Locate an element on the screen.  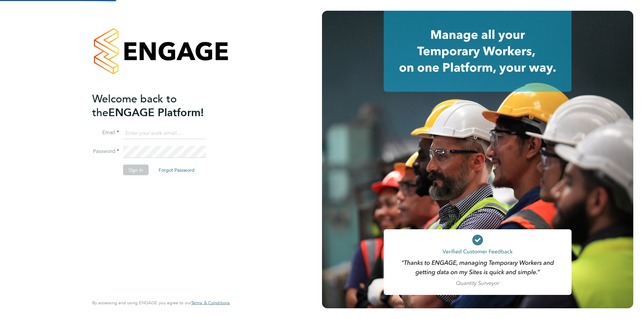
button: Forgot Password is located at coordinates (177, 170).